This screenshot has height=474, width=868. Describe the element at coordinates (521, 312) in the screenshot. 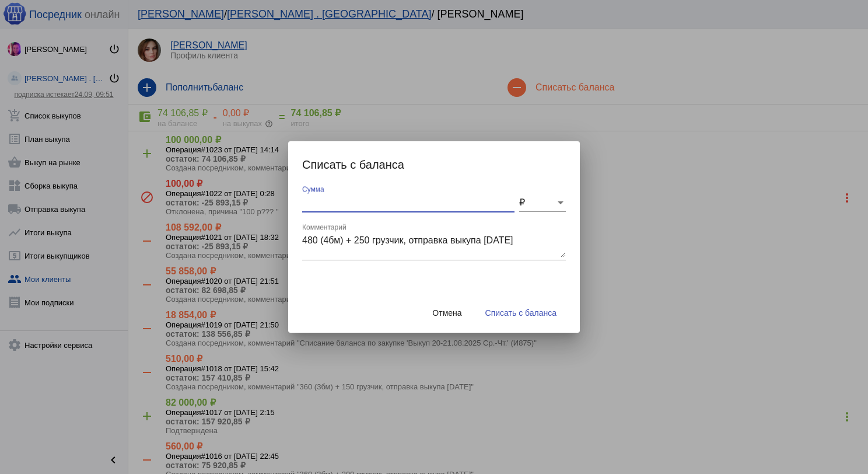

I see `span: Списать с баланса` at that location.